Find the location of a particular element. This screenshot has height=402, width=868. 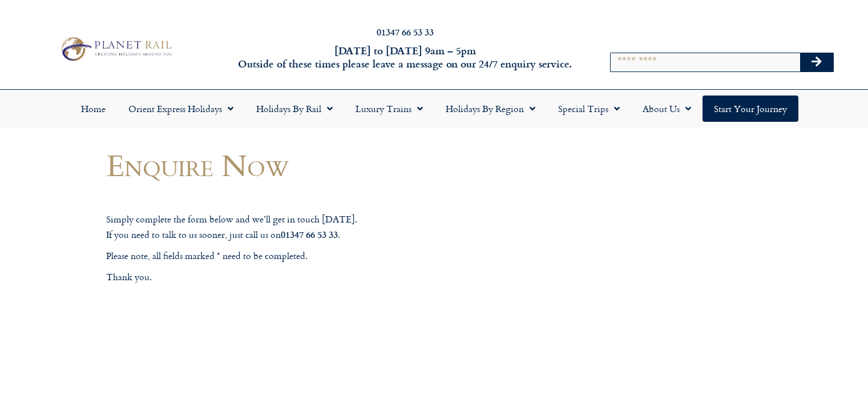

a: 01347 66 53 33 is located at coordinates (405, 32).